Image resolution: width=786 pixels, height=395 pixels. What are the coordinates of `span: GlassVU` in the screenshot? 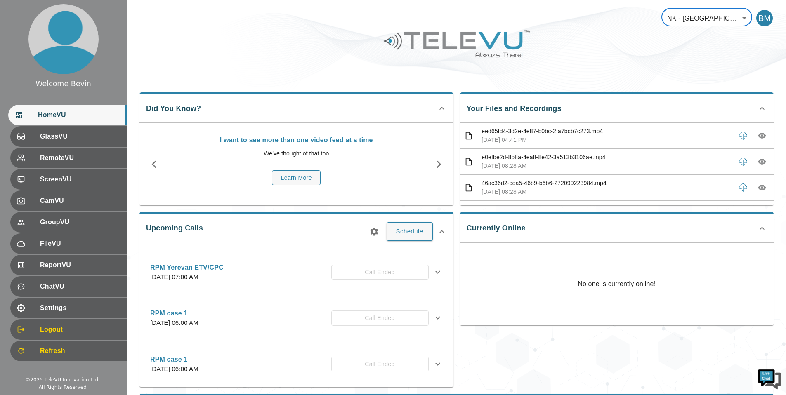 It's located at (80, 137).